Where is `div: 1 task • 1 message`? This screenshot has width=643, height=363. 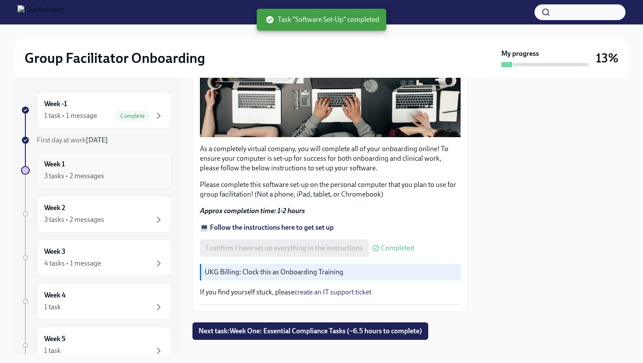
div: 1 task • 1 message is located at coordinates (70, 116).